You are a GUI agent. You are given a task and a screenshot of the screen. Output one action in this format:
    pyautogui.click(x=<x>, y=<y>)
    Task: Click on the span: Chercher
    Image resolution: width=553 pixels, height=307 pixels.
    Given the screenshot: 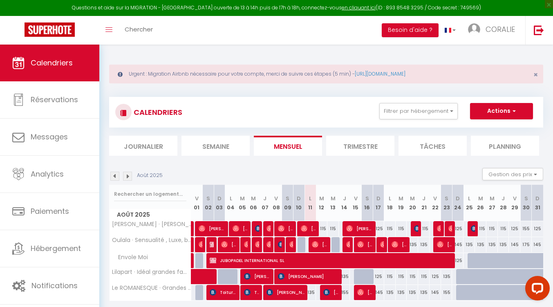 What is the action you would take?
    pyautogui.click(x=139, y=29)
    